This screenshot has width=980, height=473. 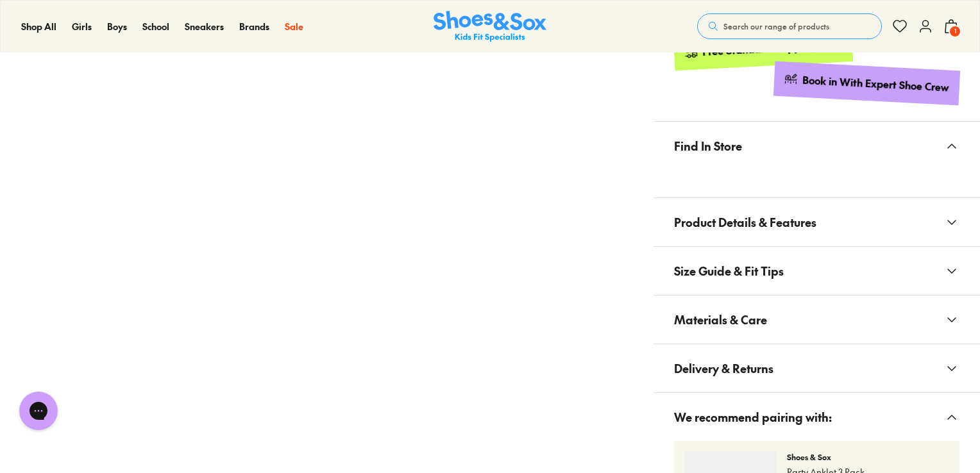 What do you see at coordinates (789, 26) in the screenshot?
I see `button: Search our range of products` at bounding box center [789, 26].